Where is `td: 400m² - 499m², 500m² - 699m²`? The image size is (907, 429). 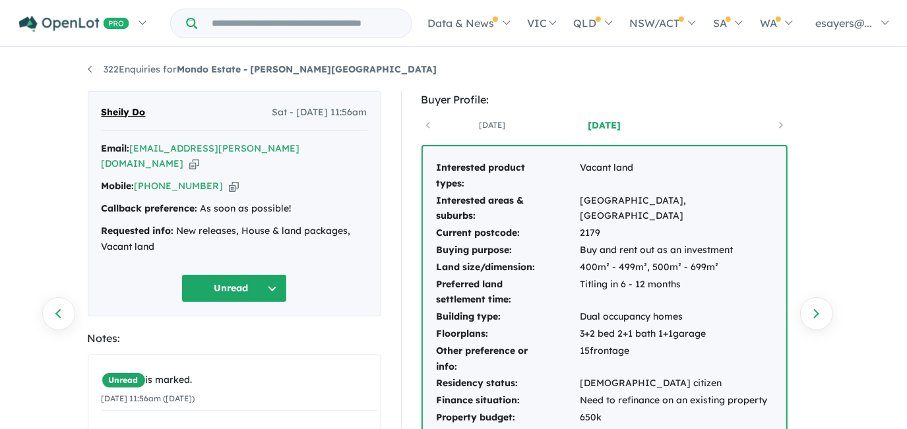 td: 400m² - 499m², 500m² - 699m² is located at coordinates (676, 268).